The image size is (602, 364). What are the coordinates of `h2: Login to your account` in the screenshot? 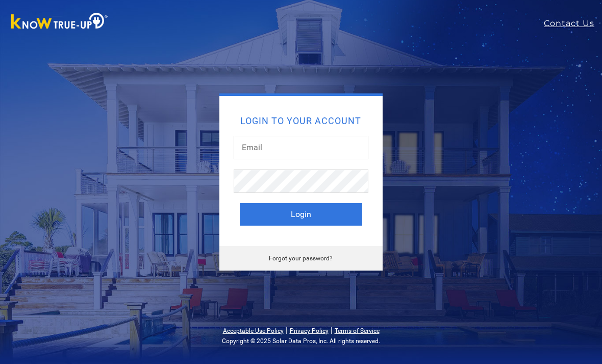 It's located at (301, 121).